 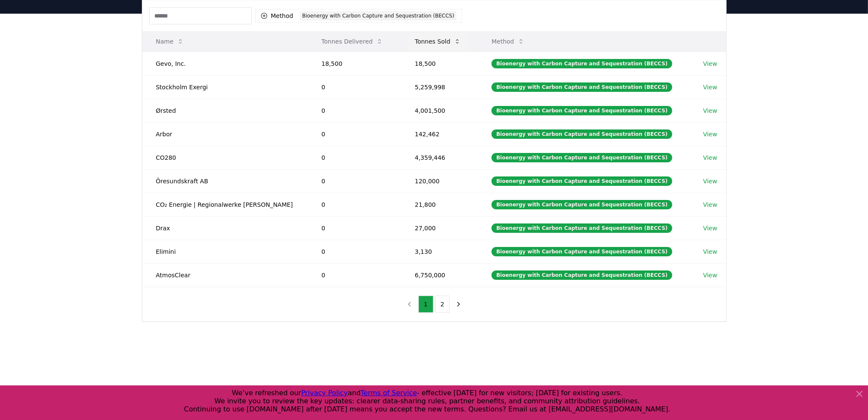 I want to click on td: CO280, so click(x=225, y=157).